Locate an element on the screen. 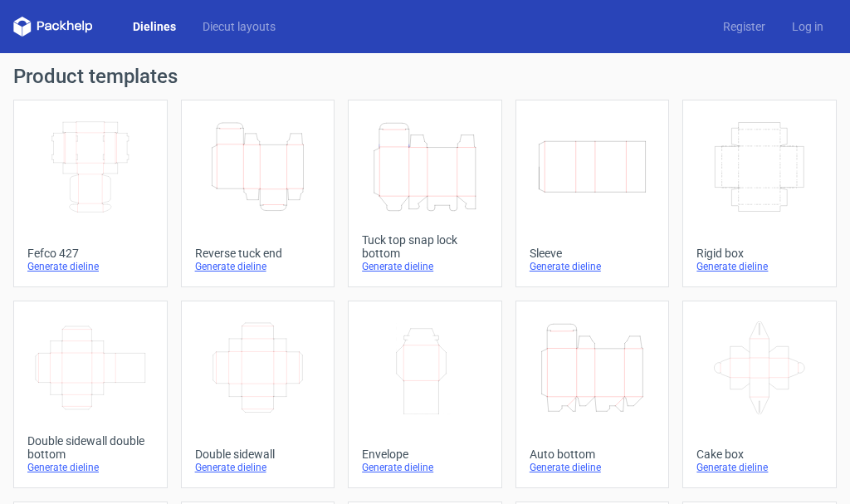  a: EnvelopeGenerate dieline is located at coordinates (425, 394).